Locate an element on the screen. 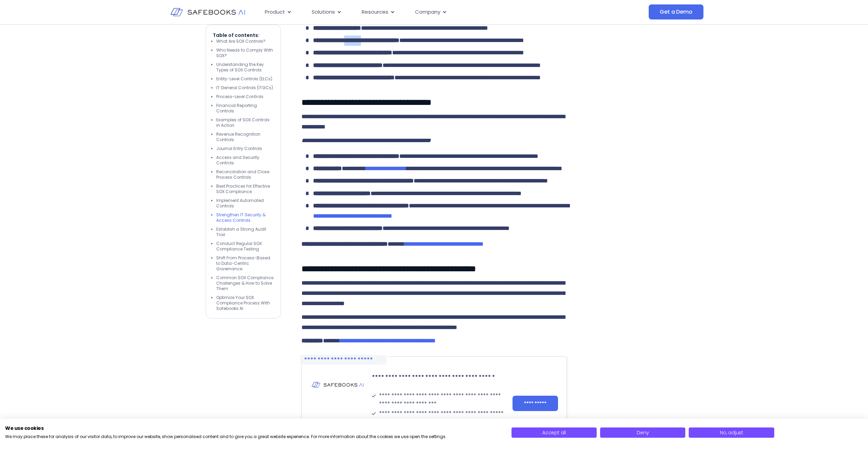  span: Deny is located at coordinates (642, 433).